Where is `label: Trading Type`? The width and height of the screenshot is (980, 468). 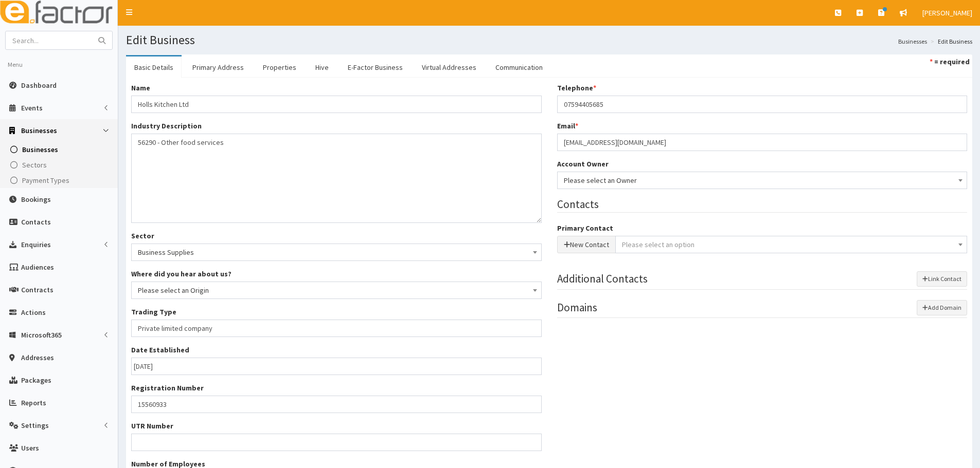 label: Trading Type is located at coordinates (154, 312).